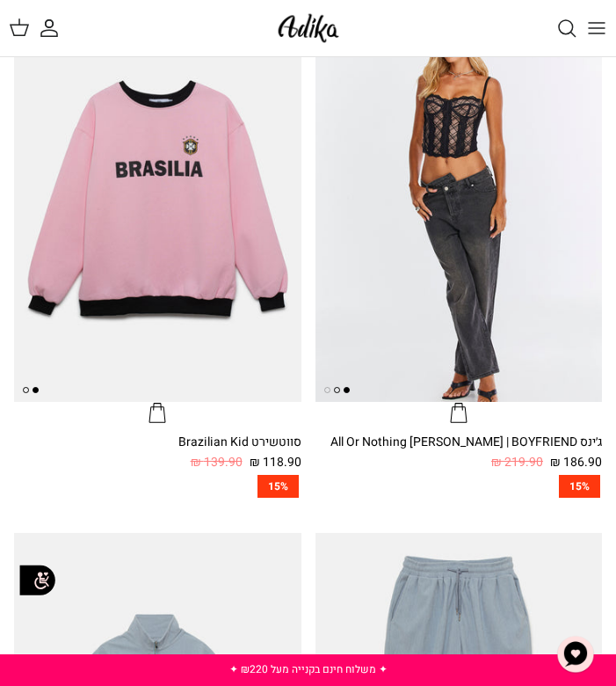 This screenshot has width=616, height=686. Describe the element at coordinates (37, 580) in the screenshot. I see `img: accessibility_icon02.svg` at that location.